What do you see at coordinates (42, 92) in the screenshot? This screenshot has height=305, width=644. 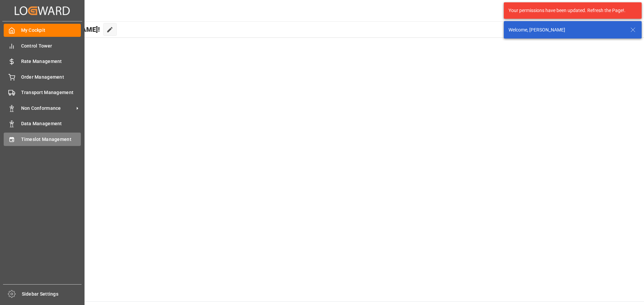 I see `a: Transport Management` at bounding box center [42, 92].